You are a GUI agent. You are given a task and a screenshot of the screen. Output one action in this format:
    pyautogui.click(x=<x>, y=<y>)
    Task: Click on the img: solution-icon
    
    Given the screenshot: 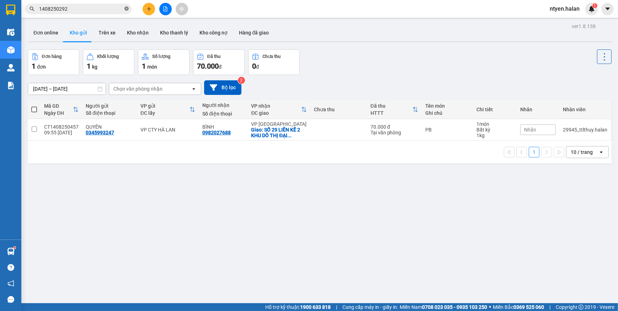 What is the action you would take?
    pyautogui.click(x=11, y=85)
    